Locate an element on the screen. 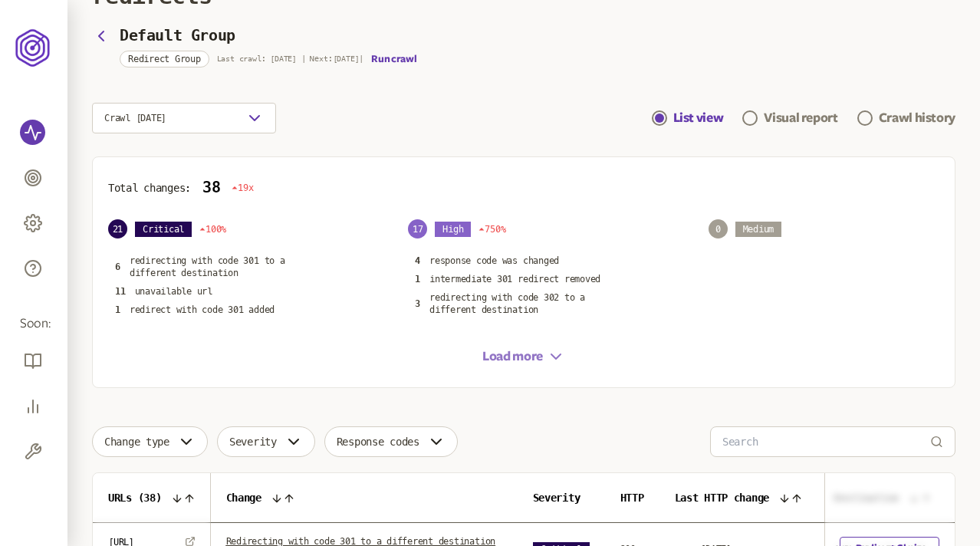 The height and width of the screenshot is (546, 980). button: 11unavailable url is located at coordinates (164, 291).